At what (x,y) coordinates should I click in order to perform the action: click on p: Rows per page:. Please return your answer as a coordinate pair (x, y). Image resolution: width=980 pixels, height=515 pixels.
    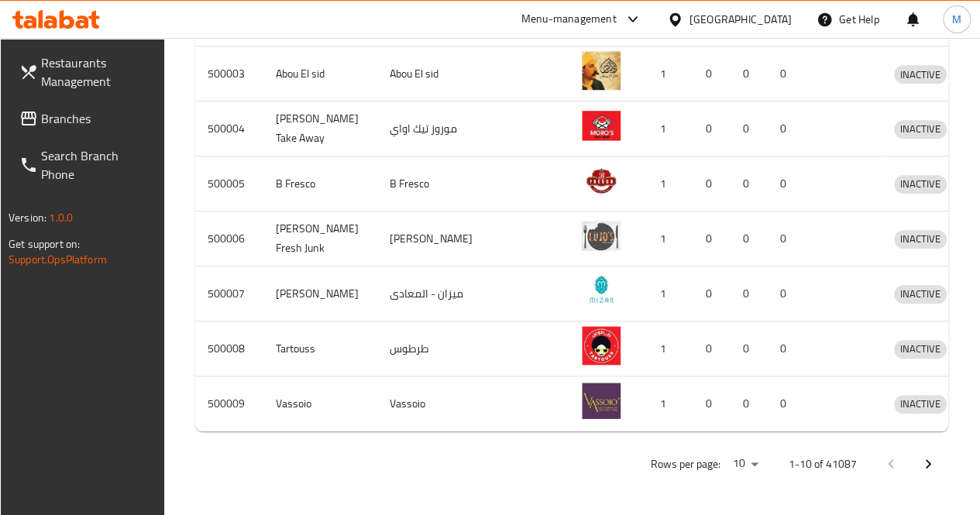
    Looking at the image, I should click on (686, 464).